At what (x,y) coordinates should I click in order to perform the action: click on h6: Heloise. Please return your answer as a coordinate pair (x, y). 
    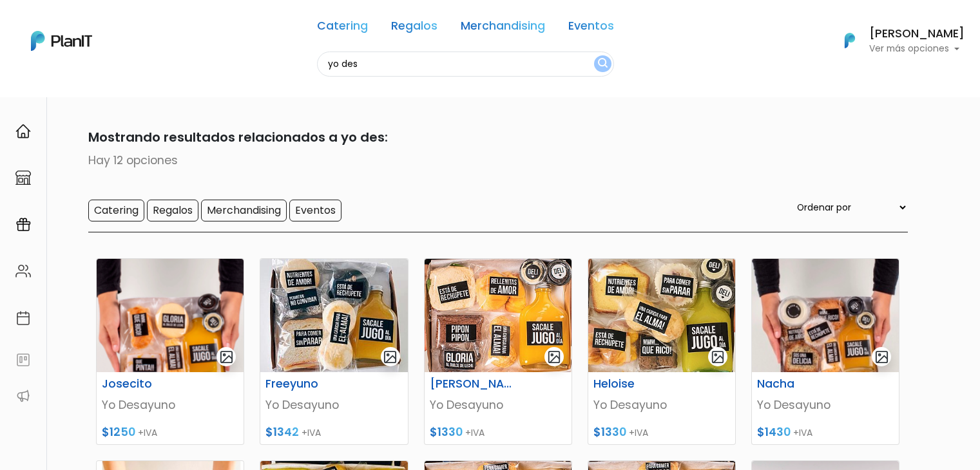
    Looking at the image, I should click on (637, 384).